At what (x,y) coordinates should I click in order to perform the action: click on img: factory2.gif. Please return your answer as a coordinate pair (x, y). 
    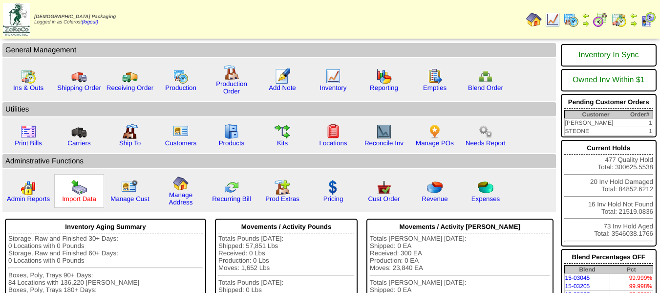
    Looking at the image, I should click on (130, 131).